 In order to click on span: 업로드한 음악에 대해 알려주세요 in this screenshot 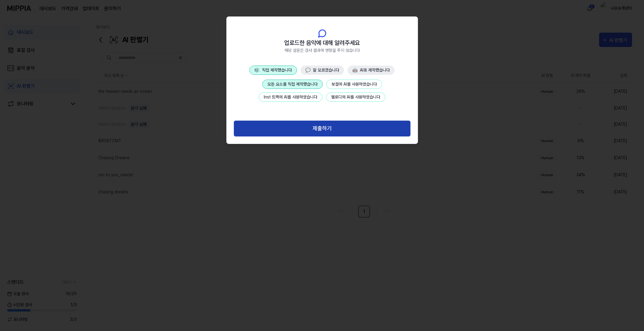, I will do `click(322, 43)`.